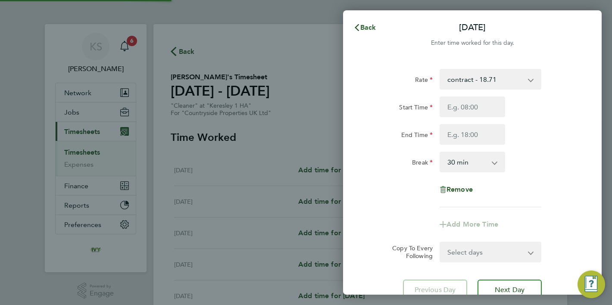  Describe the element at coordinates (456, 190) in the screenshot. I see `button: Remove` at that location.